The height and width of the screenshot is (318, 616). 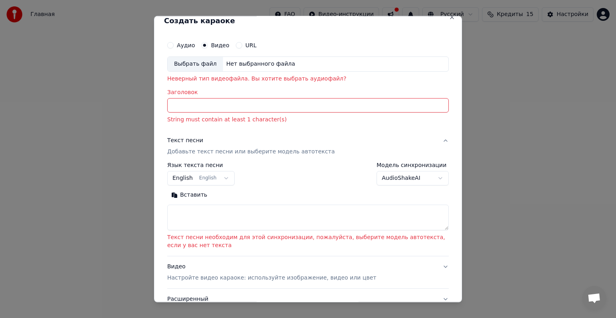 I want to click on button: ВидеоНастройте видео караоке: используйте изображение, видео или цвет, so click(x=308, y=273).